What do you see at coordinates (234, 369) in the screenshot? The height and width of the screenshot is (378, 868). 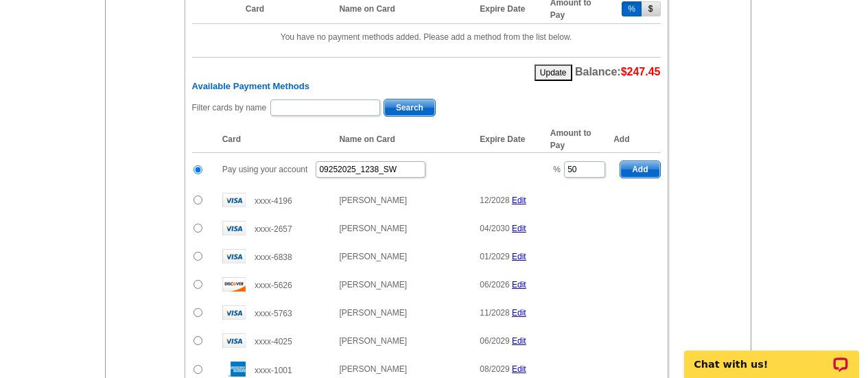 I see `img: amex.gif` at bounding box center [234, 369].